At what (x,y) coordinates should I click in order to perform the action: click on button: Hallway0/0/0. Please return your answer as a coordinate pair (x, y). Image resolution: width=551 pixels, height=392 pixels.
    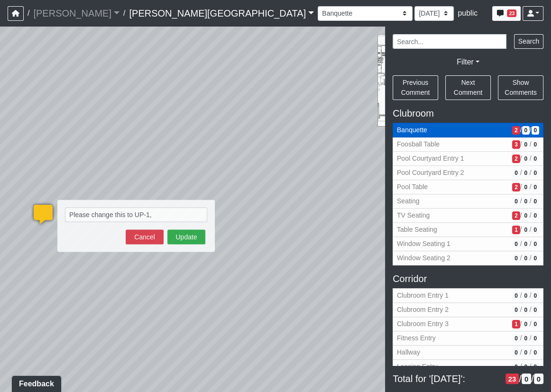
    Looking at the image, I should click on (468, 352).